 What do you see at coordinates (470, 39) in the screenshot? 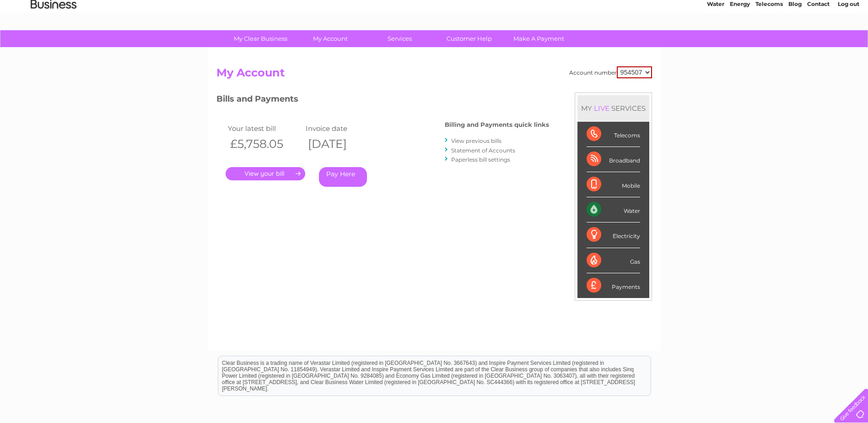
I see `a: Customer Help` at bounding box center [470, 39].